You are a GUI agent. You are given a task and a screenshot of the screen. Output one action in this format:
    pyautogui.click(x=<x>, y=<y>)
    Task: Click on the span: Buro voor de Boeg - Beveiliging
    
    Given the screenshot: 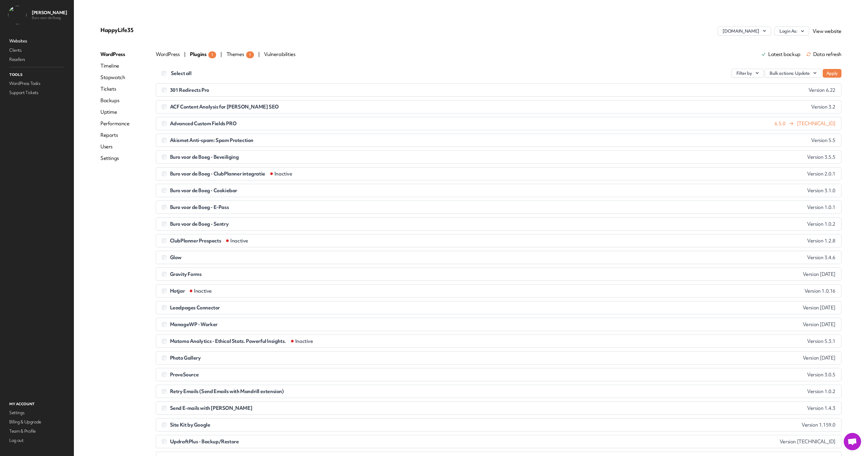 What is the action you would take?
    pyautogui.click(x=204, y=157)
    